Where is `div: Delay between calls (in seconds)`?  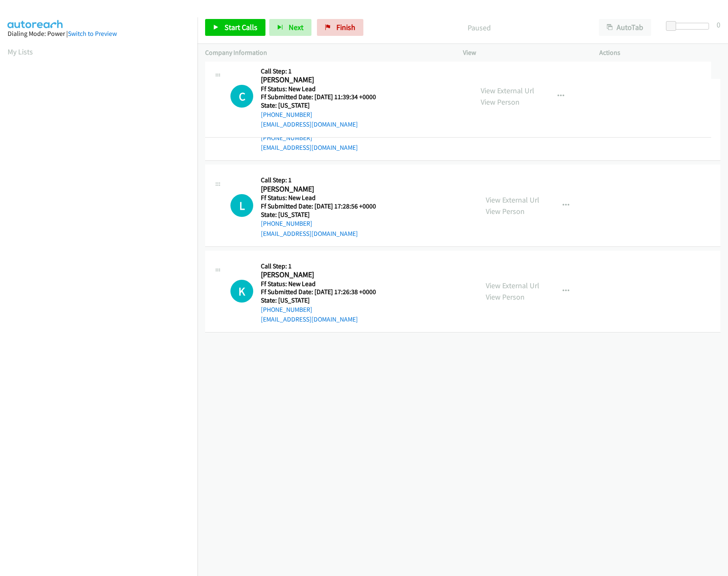 div: Delay between calls (in seconds) is located at coordinates (690, 26).